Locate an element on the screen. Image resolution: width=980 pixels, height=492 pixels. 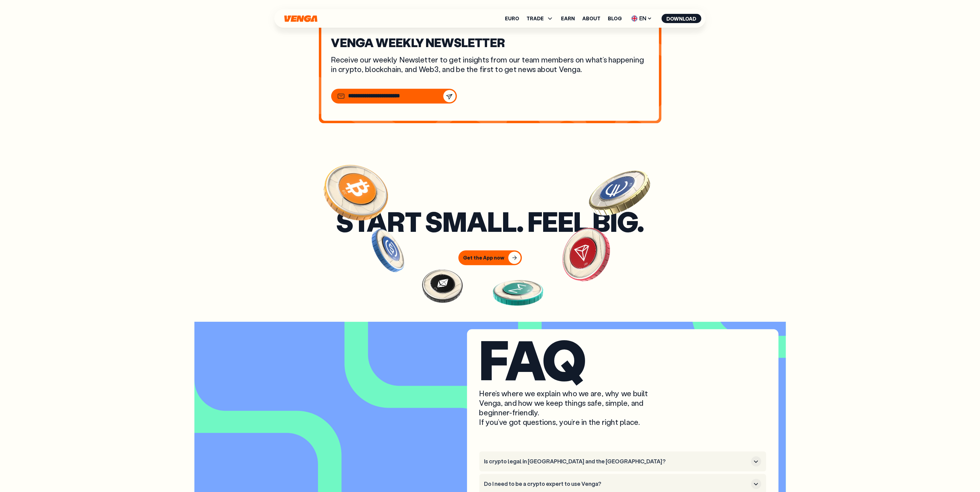
h2: VENGA WEEKLY NEWSLETTER is located at coordinates (490, 42).